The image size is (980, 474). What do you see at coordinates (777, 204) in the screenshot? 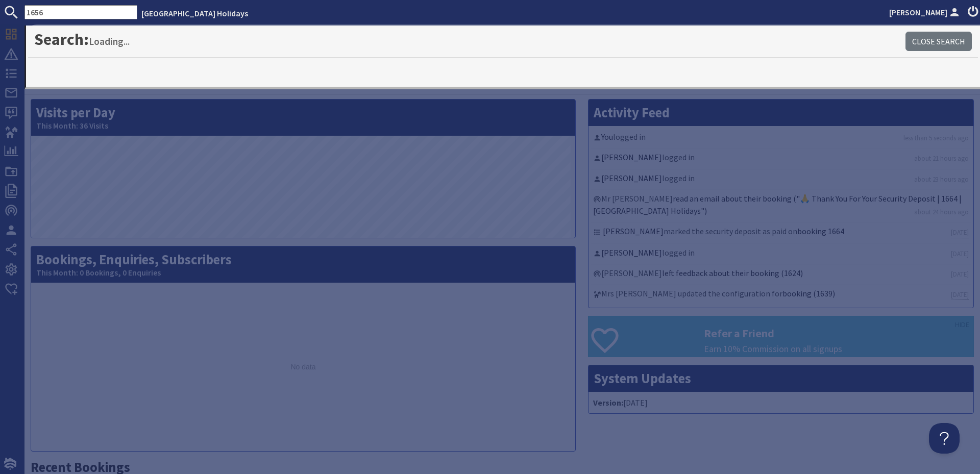
I see `a: read an email about their booking ("🙏 Thank You For Your Security Deposit | 1664 | [GEOGRAPHIC_DA...` at bounding box center [777, 204].